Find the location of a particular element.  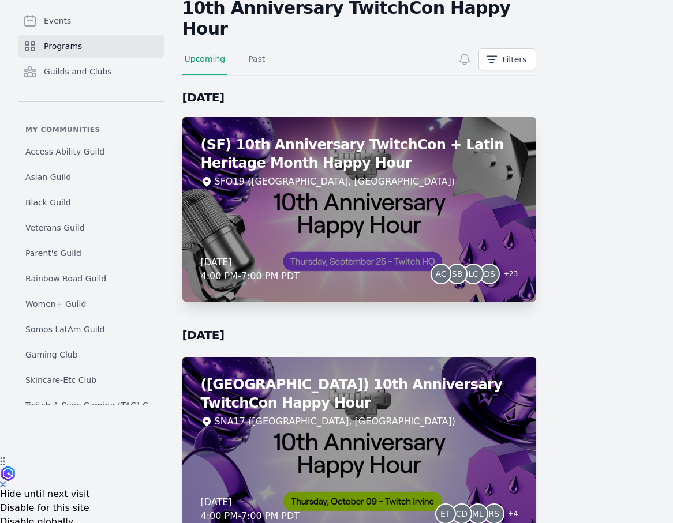

span: Skincare-Etc Club is located at coordinates (61, 380).